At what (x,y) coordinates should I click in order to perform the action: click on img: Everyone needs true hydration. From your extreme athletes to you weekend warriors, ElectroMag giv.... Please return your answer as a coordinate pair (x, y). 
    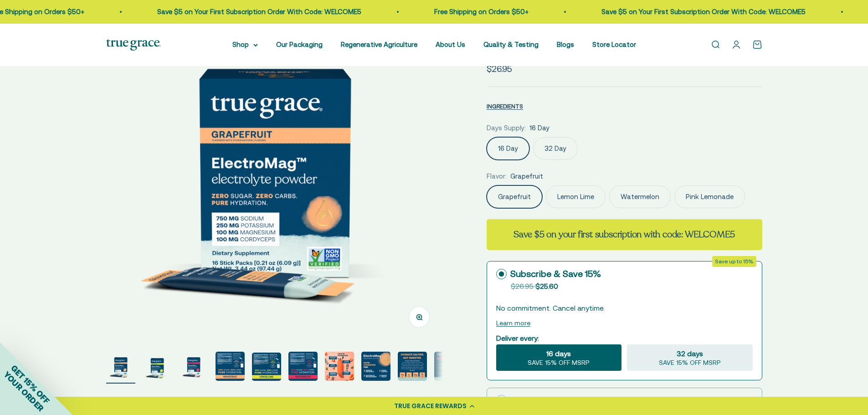
    Looking at the image, I should click on (412, 366).